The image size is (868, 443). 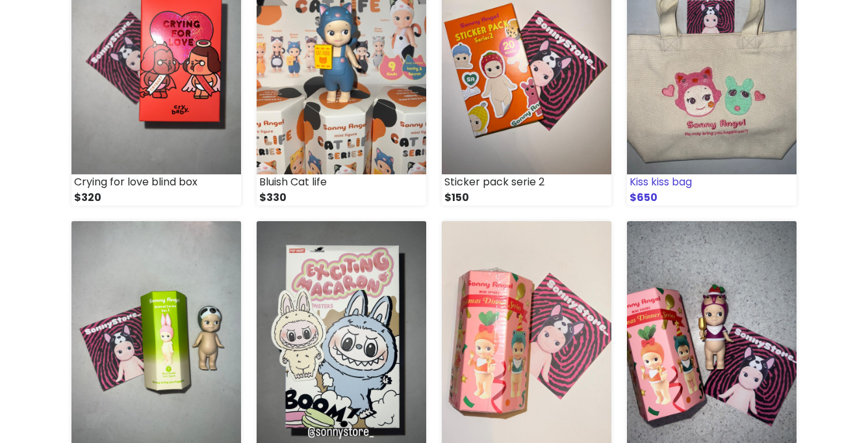 I want to click on div: $330, so click(x=341, y=198).